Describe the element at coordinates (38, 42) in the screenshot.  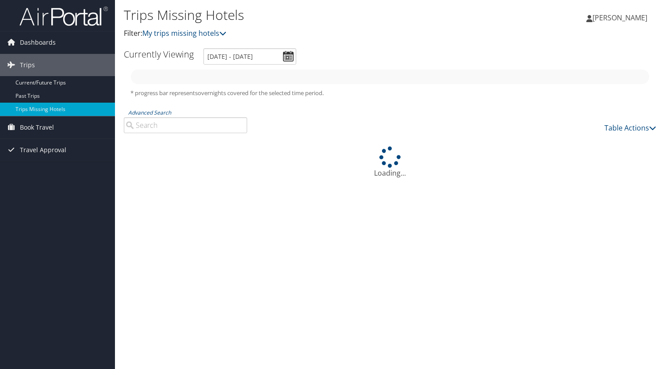
I see `span: Dashboards` at that location.